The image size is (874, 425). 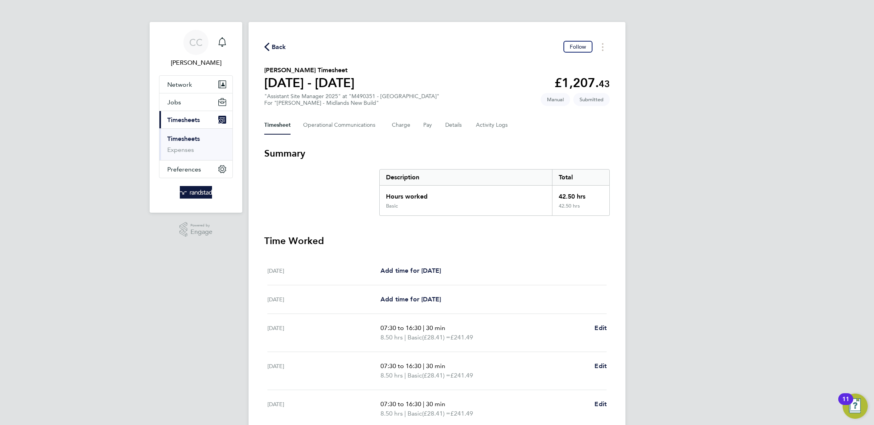 I want to click on a: Expenses, so click(x=181, y=150).